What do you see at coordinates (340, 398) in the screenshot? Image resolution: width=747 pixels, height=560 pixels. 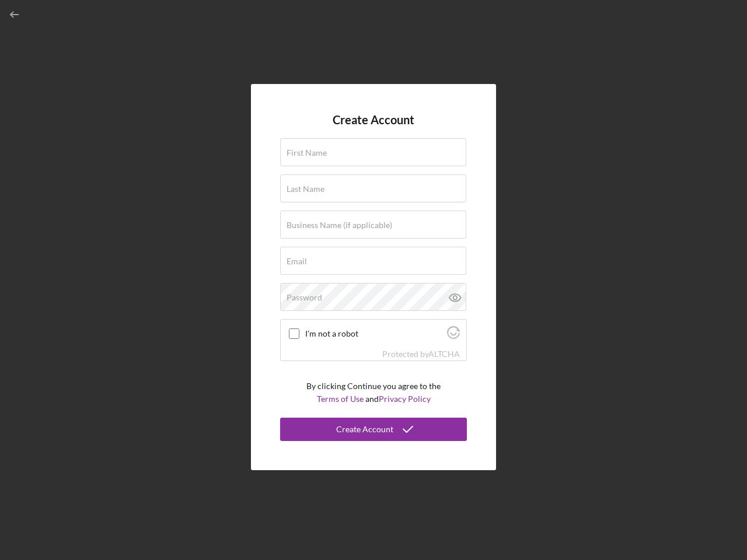 I see `a: Terms of Use` at bounding box center [340, 398].